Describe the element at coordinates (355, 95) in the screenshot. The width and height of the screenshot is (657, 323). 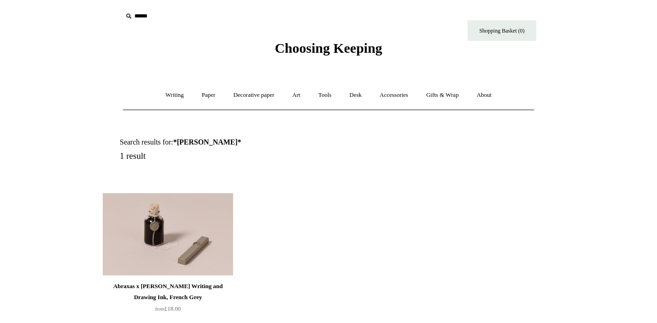
I see `a: Desk` at that location.